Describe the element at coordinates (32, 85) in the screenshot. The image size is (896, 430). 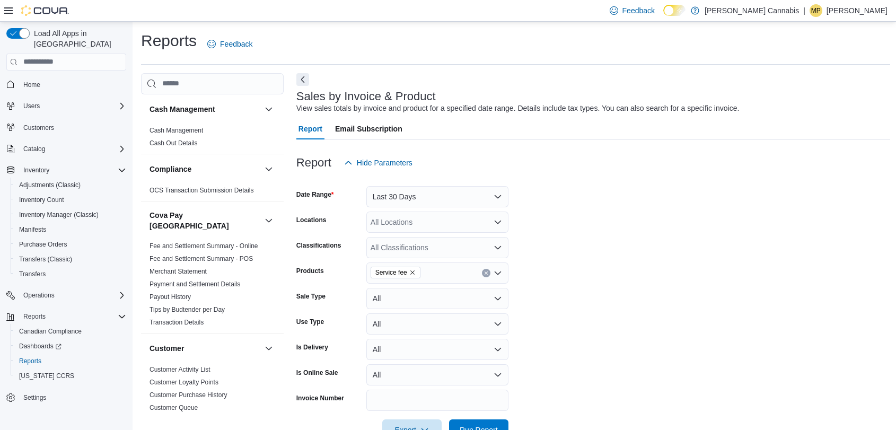
I see `a: Home` at that location.